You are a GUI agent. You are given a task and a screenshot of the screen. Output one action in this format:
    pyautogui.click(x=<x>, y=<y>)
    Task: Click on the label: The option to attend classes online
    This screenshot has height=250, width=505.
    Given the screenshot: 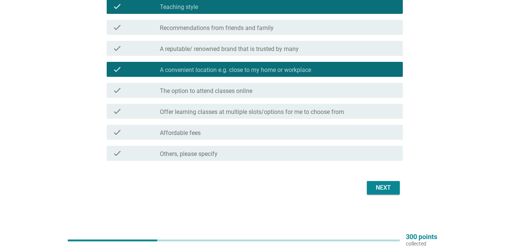 What is the action you would take?
    pyautogui.click(x=206, y=91)
    